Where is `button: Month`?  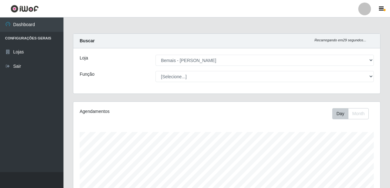 button: Month is located at coordinates (359, 113).